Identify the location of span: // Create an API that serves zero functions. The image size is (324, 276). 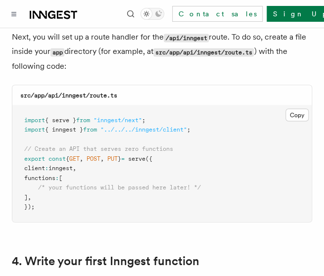
(98, 148).